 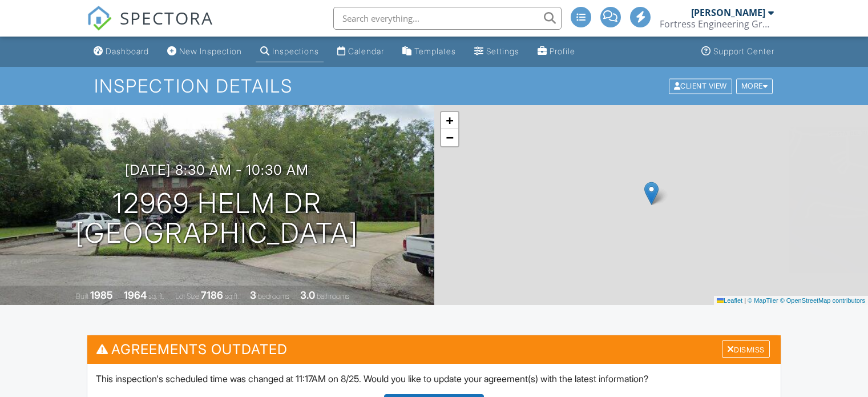 I want to click on div: Fortress Engineering Group LLC, so click(x=717, y=24).